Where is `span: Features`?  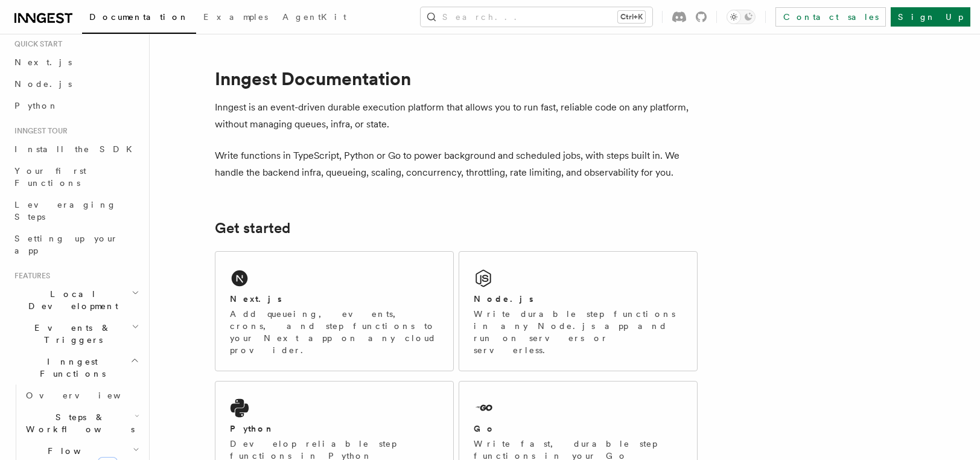
span: Features is located at coordinates (30, 276).